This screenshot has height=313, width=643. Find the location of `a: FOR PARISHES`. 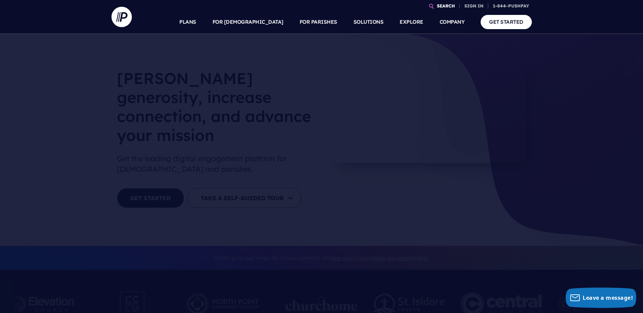

a: FOR PARISHES is located at coordinates (318, 22).